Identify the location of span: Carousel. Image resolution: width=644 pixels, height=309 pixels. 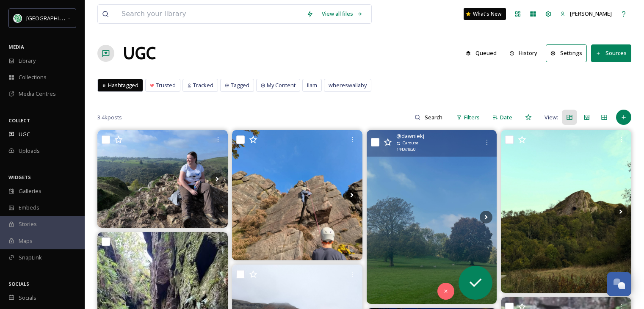
(411, 143).